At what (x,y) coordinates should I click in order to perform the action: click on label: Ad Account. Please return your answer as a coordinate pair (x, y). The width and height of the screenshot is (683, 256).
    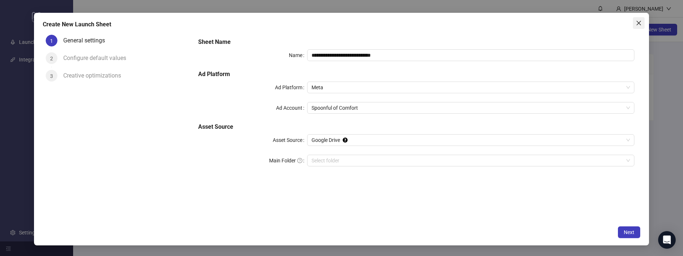
    Looking at the image, I should click on (291, 108).